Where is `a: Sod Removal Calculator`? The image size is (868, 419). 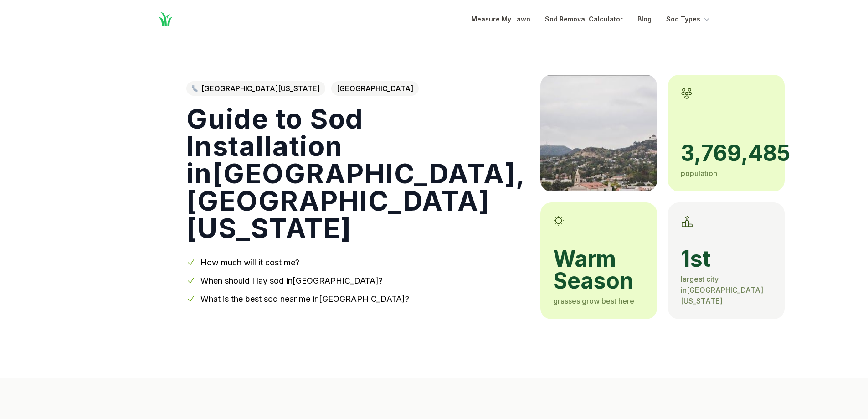
a: Sod Removal Calculator is located at coordinates (583, 19).